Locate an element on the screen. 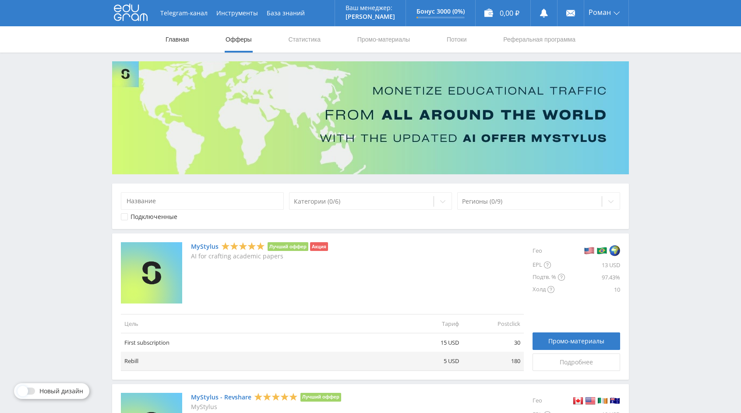 The image size is (741, 413). td: 15 USD is located at coordinates (432, 343).